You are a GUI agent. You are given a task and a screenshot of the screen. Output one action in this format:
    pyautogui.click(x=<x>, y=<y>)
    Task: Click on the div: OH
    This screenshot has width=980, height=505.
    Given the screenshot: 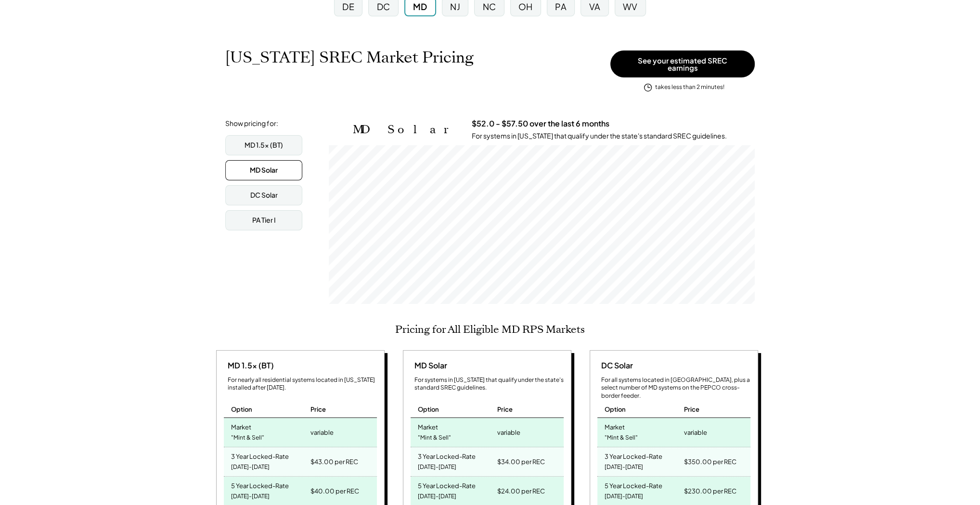 What is the action you would take?
    pyautogui.click(x=526, y=6)
    